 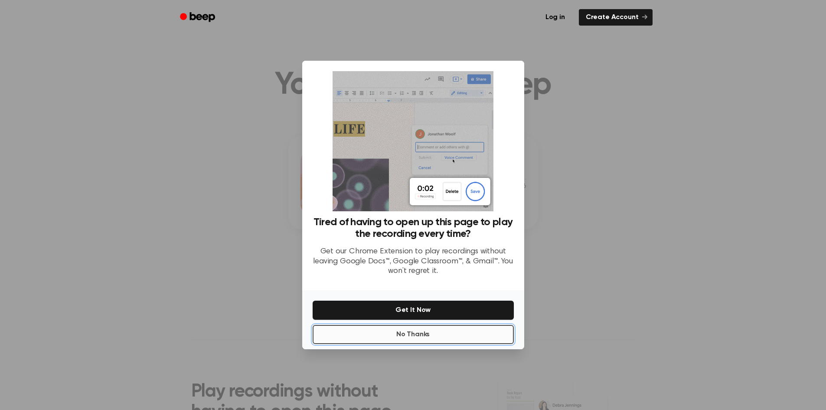 I want to click on button: No Thanks, so click(x=413, y=334).